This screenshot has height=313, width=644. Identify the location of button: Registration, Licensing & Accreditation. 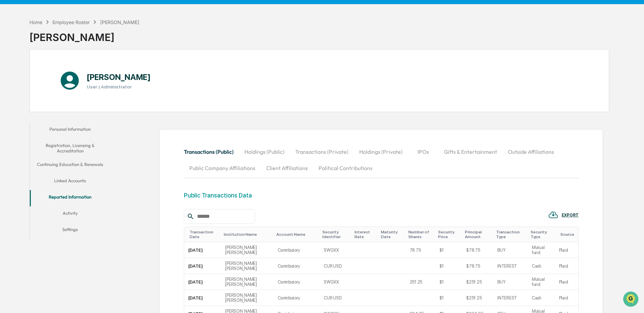
(70, 148).